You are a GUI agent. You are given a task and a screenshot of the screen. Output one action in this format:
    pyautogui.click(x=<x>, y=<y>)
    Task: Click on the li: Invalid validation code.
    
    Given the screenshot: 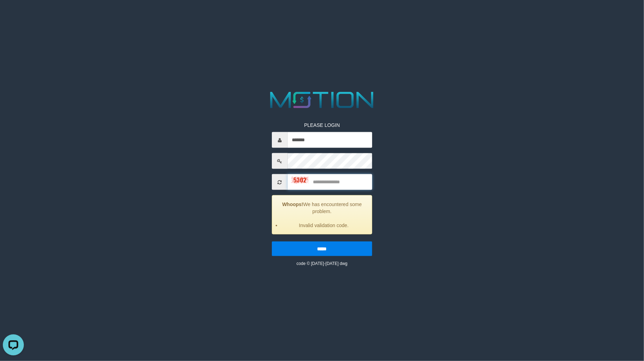 What is the action you would take?
    pyautogui.click(x=324, y=225)
    